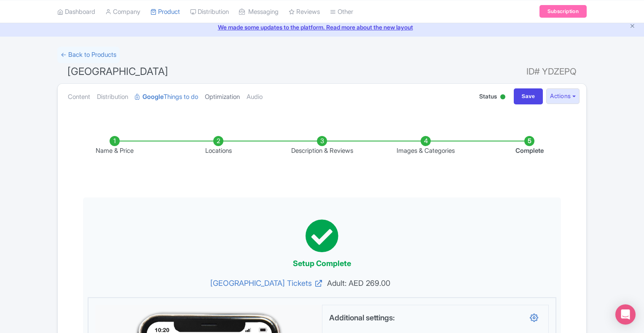 Image resolution: width=644 pixels, height=333 pixels. I want to click on label: Additional settings:, so click(362, 318).